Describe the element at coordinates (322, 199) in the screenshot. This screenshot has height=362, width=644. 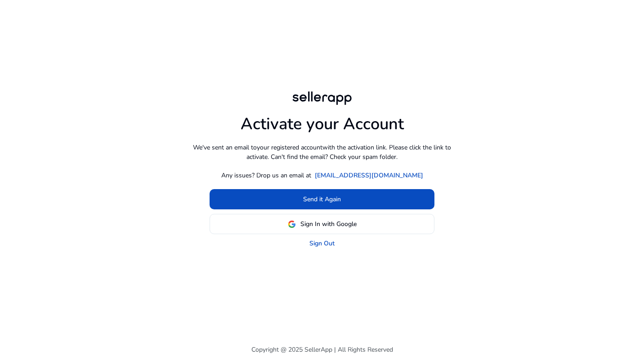
I see `span: Send it Again` at that location.